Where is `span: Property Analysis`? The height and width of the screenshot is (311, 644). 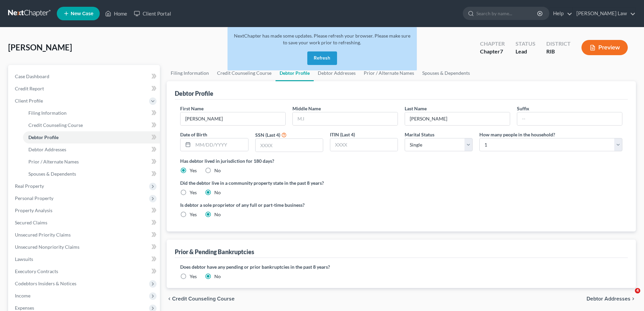
span: Property Analysis is located at coordinates (33, 210).